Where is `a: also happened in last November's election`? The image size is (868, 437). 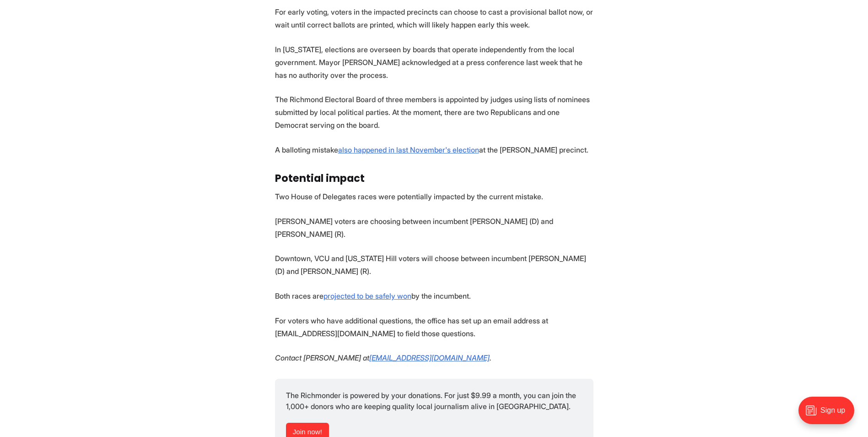
a: also happened in last November's election is located at coordinates (409, 150).